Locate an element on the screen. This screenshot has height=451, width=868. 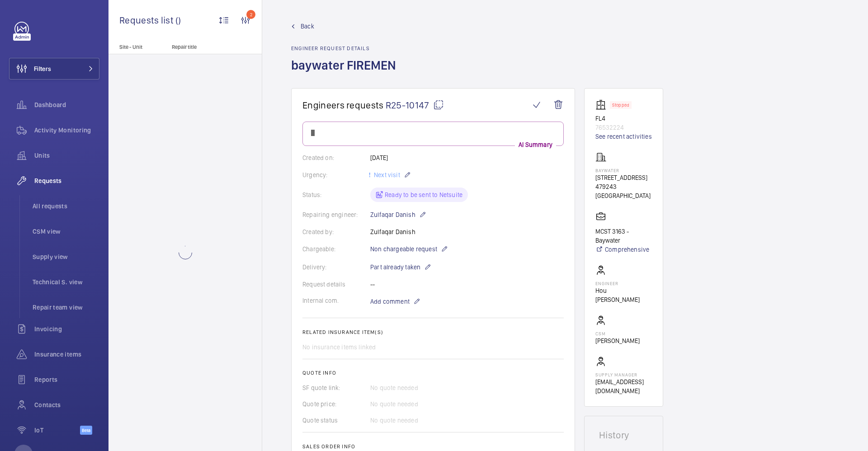
a: See recent activities is located at coordinates (623, 137).